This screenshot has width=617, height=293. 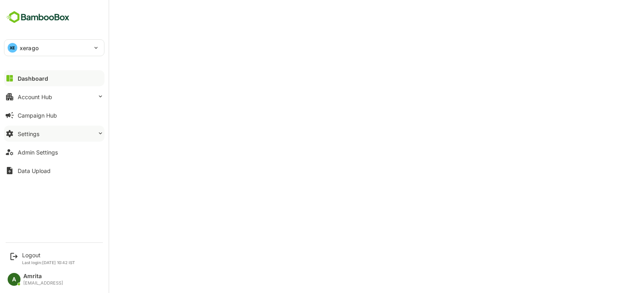 What do you see at coordinates (29, 134) in the screenshot?
I see `div: Settings` at bounding box center [29, 134].